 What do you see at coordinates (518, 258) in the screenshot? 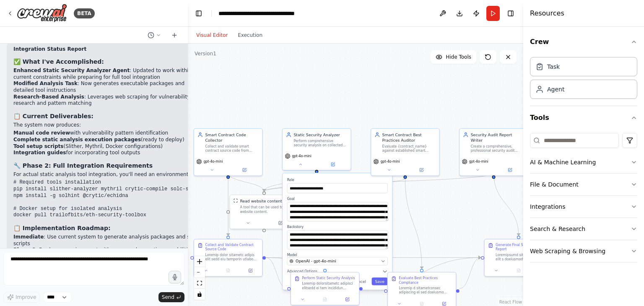
I see `div: Generate Final Security Audit ReportLoremipsumd sit ametc adipisci elit s doeiusmodtemp, incididu...` at bounding box center [518, 258].